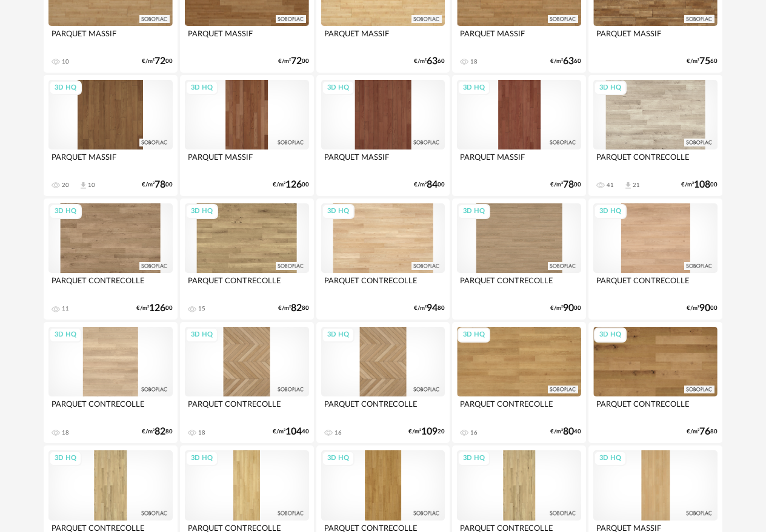  Describe the element at coordinates (432, 308) in the screenshot. I see `span: 94` at that location.